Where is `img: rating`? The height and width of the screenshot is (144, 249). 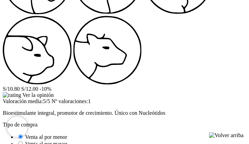 img: rating is located at coordinates (12, 95).